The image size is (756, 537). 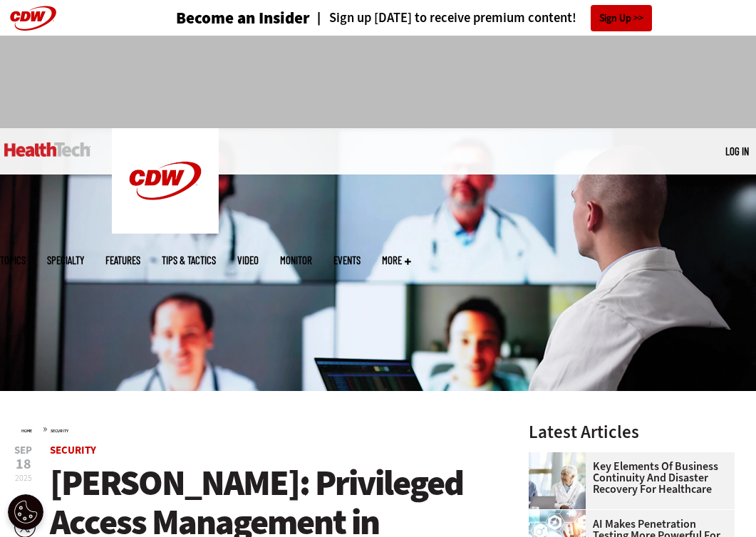 I want to click on h3: Become an Insider, so click(x=243, y=18).